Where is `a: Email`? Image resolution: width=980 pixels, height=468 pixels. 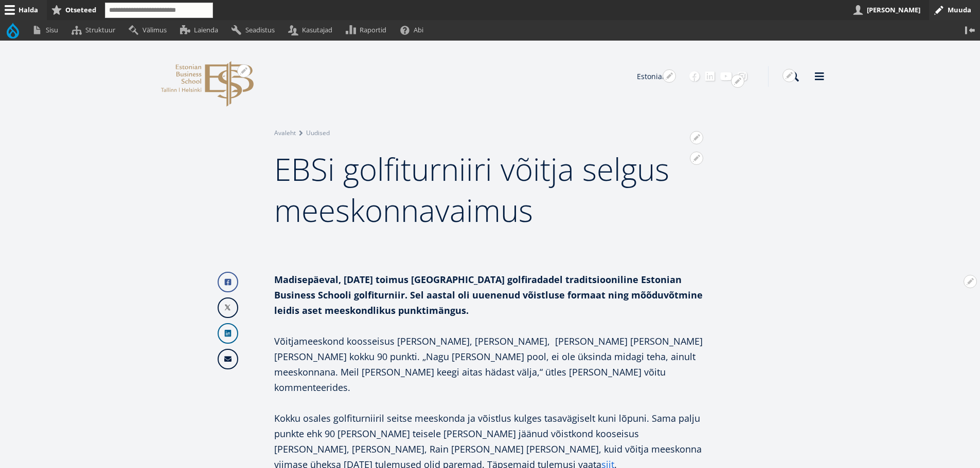
a: Email is located at coordinates (228, 360).